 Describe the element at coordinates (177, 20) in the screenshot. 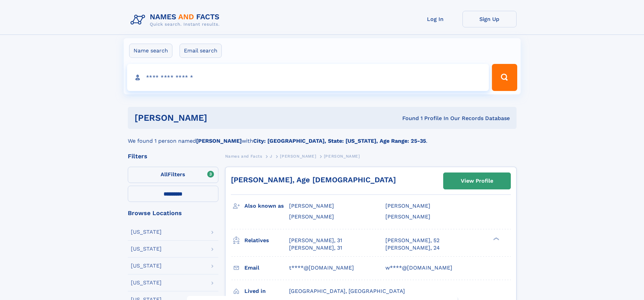

I see `img: Logo Names and Facts` at that location.